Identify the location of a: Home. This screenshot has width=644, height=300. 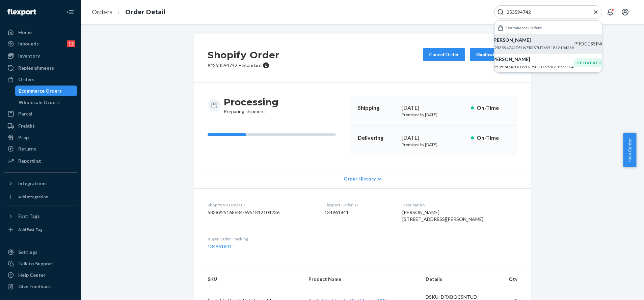
(41, 32).